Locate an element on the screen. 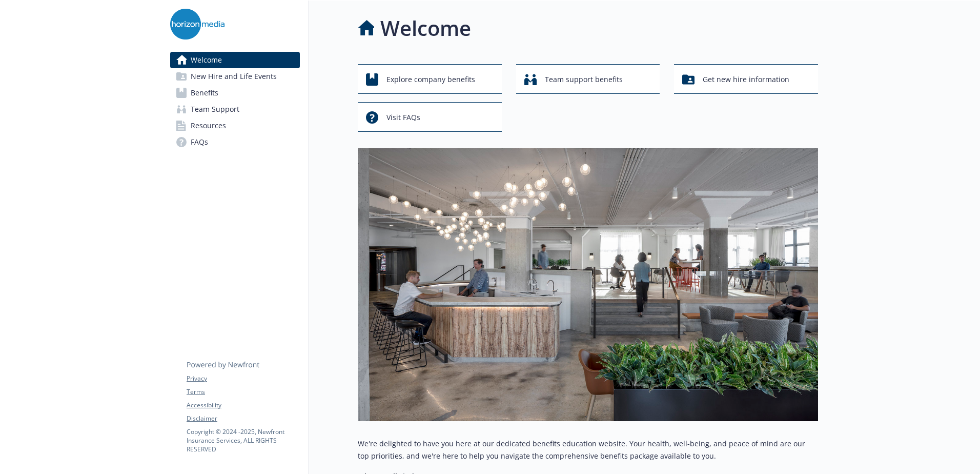  p: Copyright © 2024 - 2025 , Newfront Insurance Services, ALL RIGHTS RESERVED is located at coordinates (243, 440).